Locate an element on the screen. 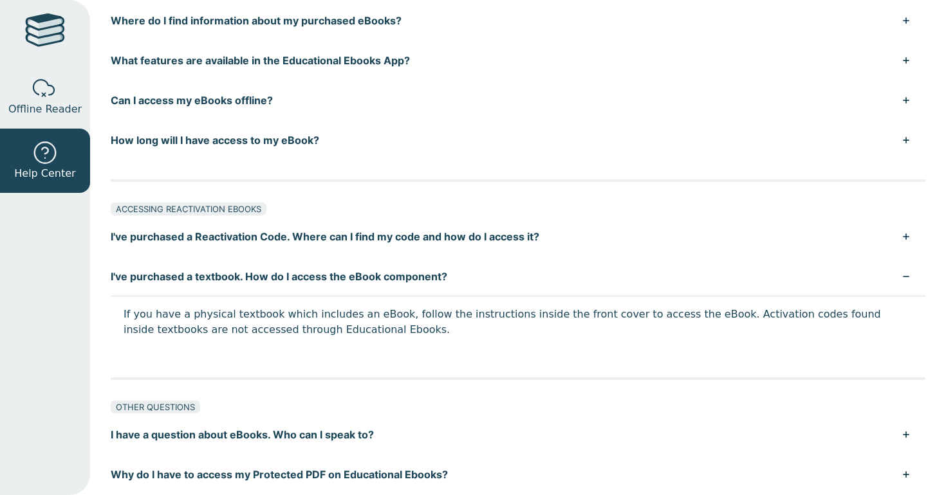 This screenshot has width=946, height=495. button: Can I access my eBooks offline? is located at coordinates (518, 100).